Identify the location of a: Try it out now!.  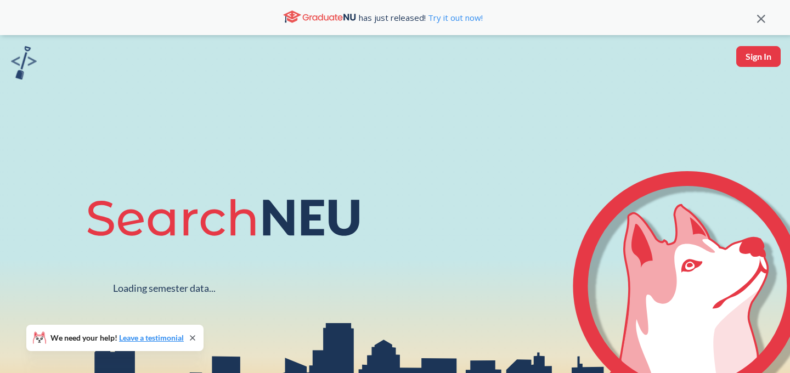
(455, 18).